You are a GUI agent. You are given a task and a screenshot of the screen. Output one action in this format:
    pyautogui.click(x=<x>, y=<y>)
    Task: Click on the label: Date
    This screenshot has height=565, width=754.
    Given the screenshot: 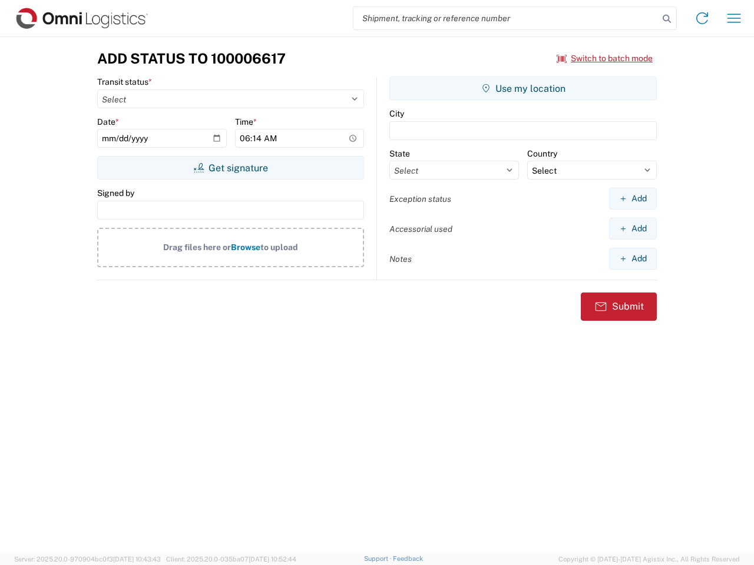 What is the action you would take?
    pyautogui.click(x=108, y=122)
    